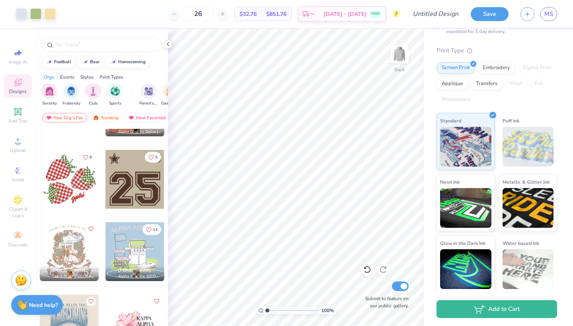 This screenshot has height=326, width=573. Describe the element at coordinates (106, 45) in the screenshot. I see `input: Try "Alpha"` at that location.